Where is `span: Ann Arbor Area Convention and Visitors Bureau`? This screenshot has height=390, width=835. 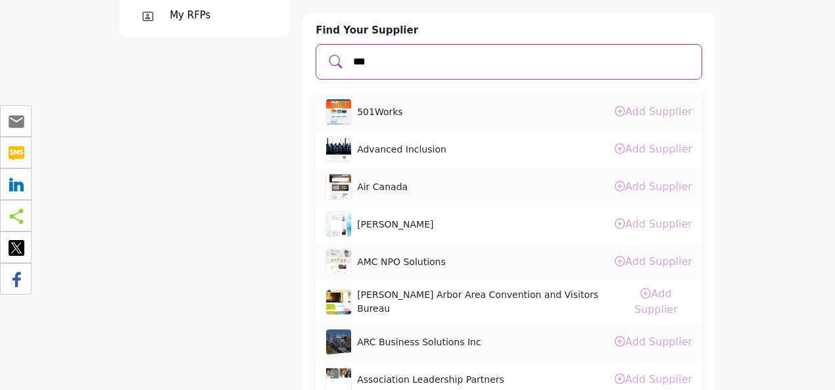
span: Ann Arbor Area Convention and Visitors Bureau is located at coordinates (485, 302).